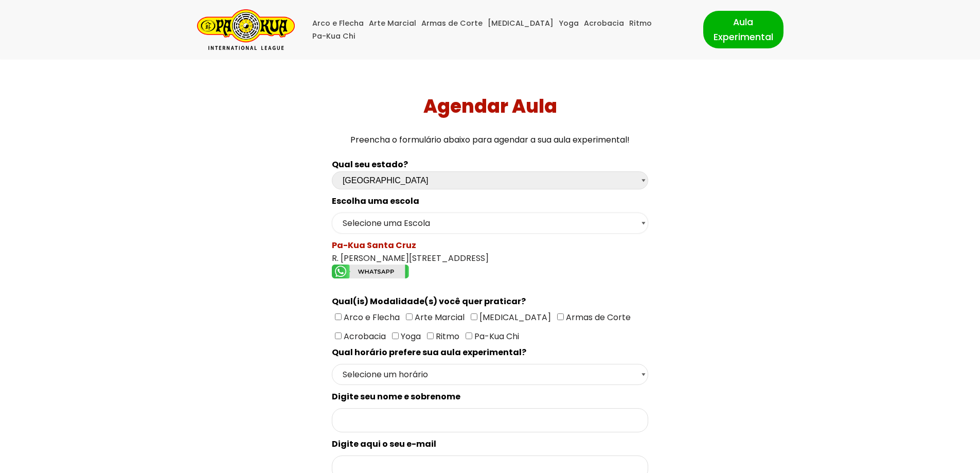 The image size is (980, 473). I want to click on span: Arte Marcial, so click(439, 317).